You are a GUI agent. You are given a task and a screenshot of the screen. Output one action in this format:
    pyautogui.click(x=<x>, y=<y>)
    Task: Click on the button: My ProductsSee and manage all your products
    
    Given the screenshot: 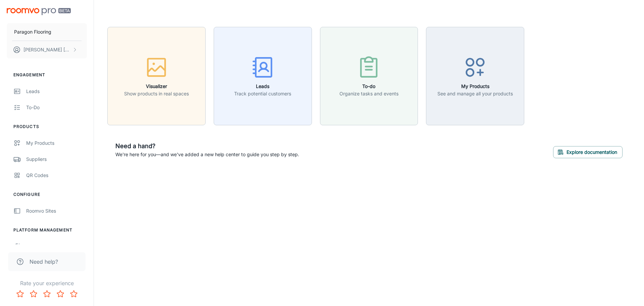 What is the action you would take?
    pyautogui.click(x=475, y=76)
    